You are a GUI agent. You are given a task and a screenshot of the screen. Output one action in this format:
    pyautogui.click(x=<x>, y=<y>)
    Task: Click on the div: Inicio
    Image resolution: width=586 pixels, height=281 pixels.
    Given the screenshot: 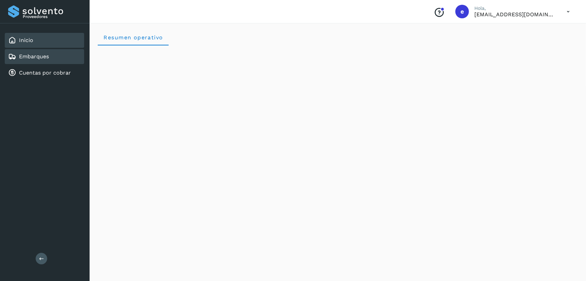 What is the action you would take?
    pyautogui.click(x=44, y=40)
    